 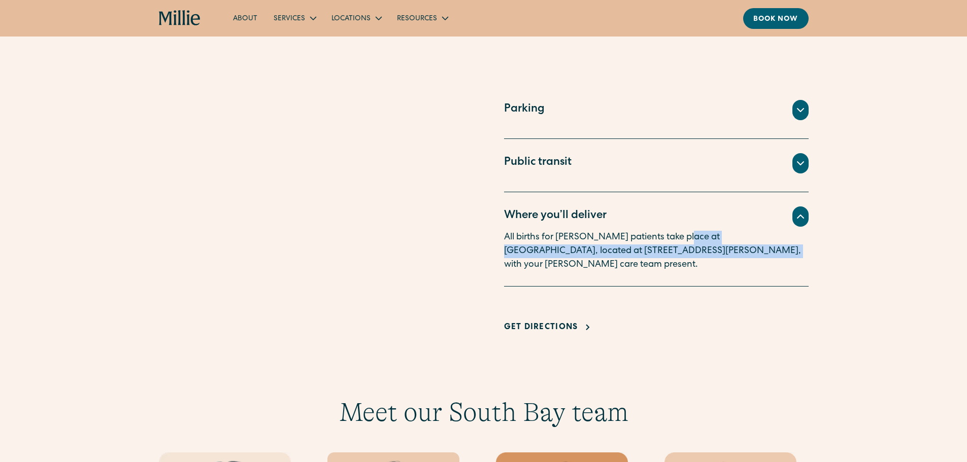 I want to click on div: Book now, so click(x=776, y=19).